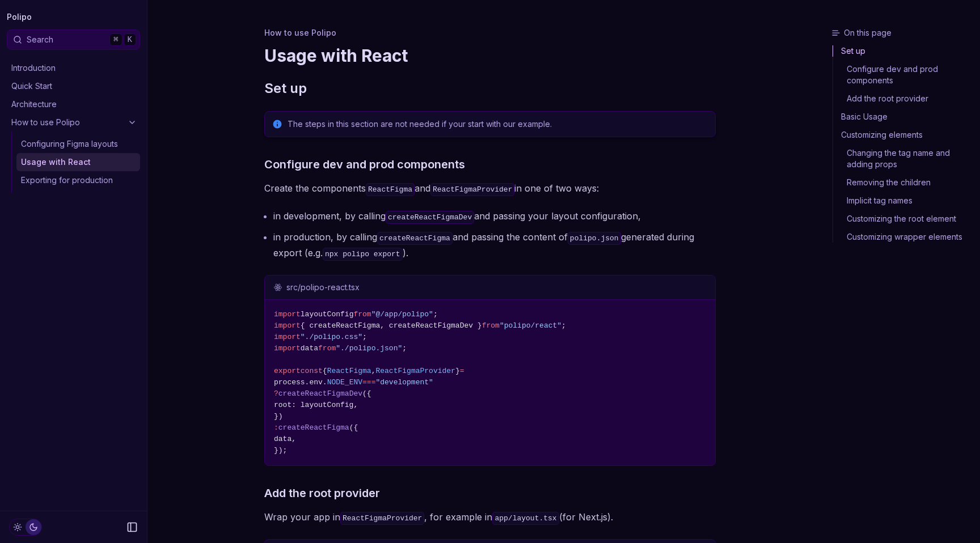  Describe the element at coordinates (594, 238) in the screenshot. I see `code: polipo.json` at that location.